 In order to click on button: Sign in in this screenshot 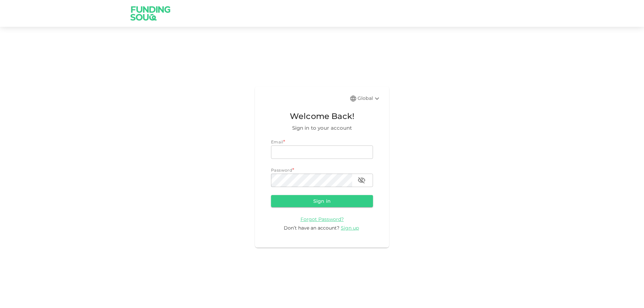, I will do `click(322, 201)`.